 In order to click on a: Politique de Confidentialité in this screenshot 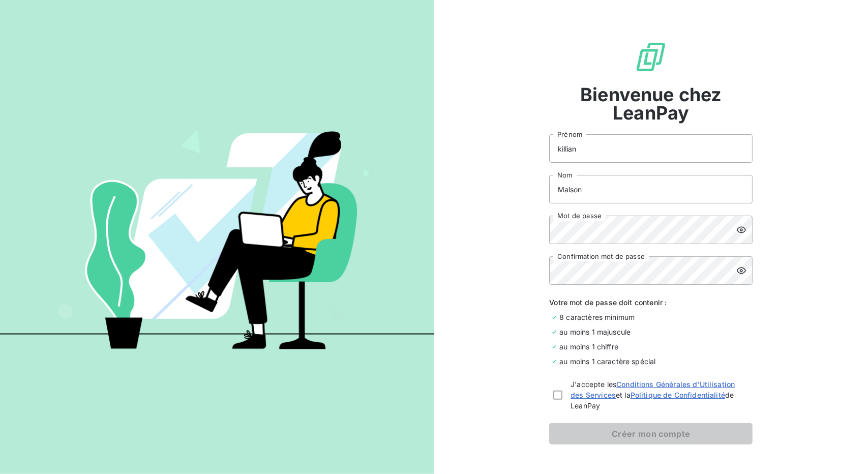, I will do `click(678, 394)`.